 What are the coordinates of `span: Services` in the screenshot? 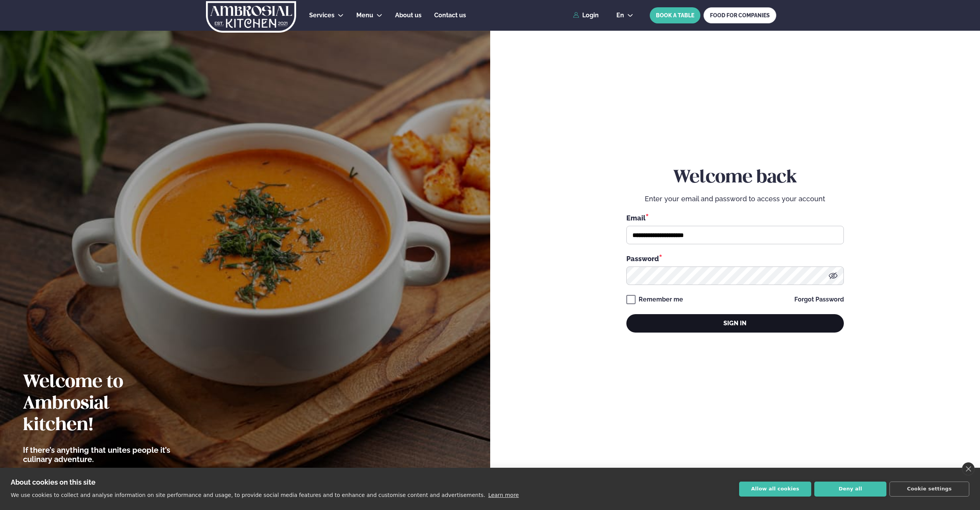 It's located at (322, 15).